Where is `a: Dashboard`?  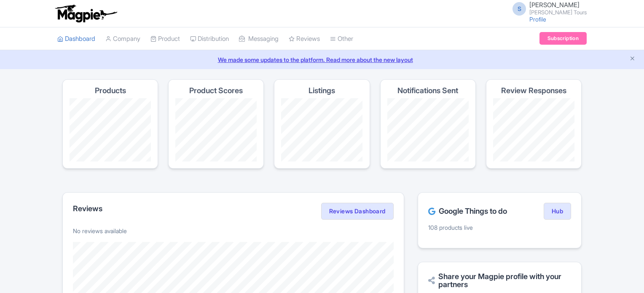
a: Dashboard is located at coordinates (76, 39).